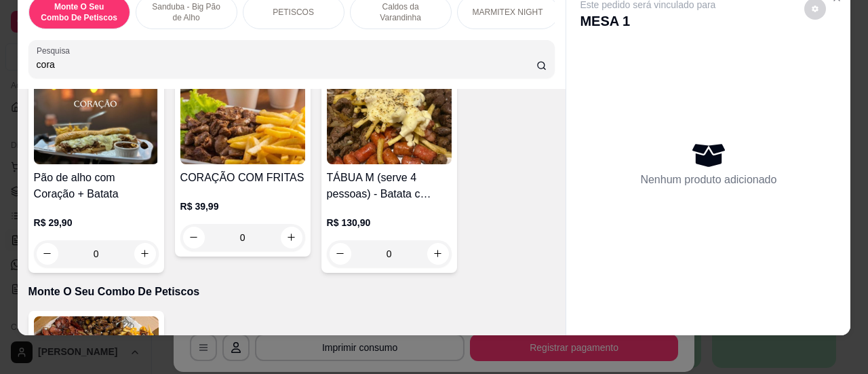 This screenshot has width=868, height=374. What do you see at coordinates (293, 12) in the screenshot?
I see `p: PETISCOS` at bounding box center [293, 12].